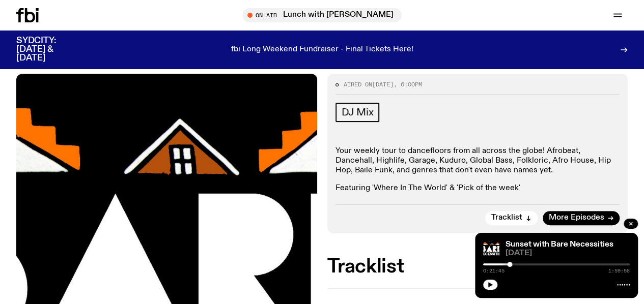  I want to click on h2: Tracklist, so click(478, 267).